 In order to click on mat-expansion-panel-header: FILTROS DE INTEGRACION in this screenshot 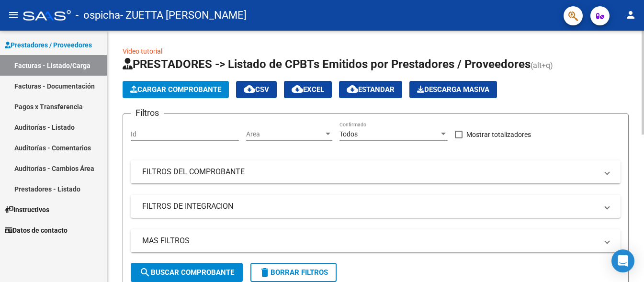, I will do `click(375, 206)`.